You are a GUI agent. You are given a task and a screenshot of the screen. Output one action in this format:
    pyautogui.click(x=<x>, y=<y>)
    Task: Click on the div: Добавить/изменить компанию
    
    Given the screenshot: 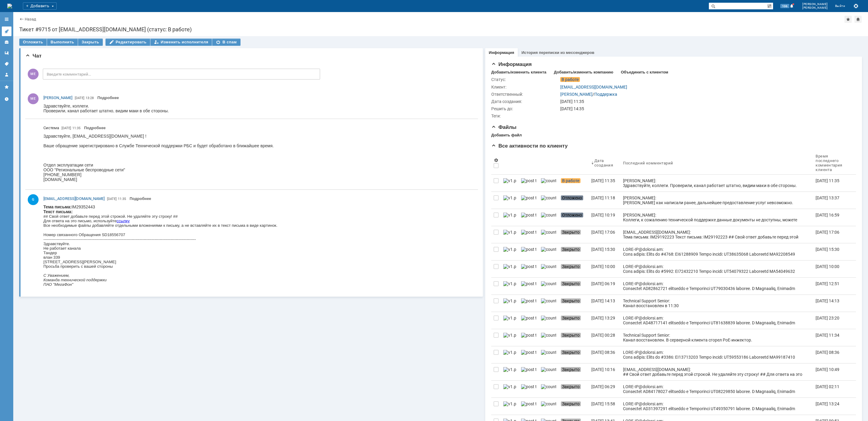 What is the action you would take?
    pyautogui.click(x=583, y=73)
    